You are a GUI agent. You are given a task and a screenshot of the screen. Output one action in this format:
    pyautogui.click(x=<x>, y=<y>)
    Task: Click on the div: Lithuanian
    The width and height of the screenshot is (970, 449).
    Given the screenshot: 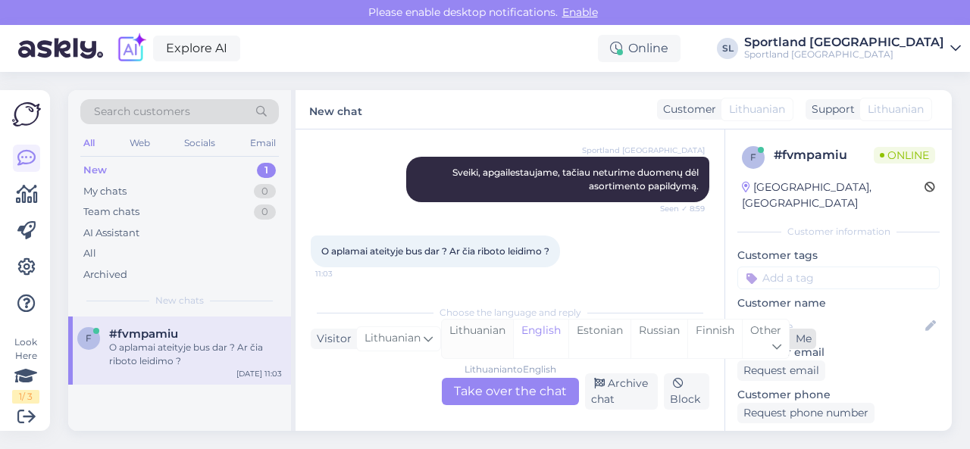 What is the action you would take?
    pyautogui.click(x=477, y=339)
    